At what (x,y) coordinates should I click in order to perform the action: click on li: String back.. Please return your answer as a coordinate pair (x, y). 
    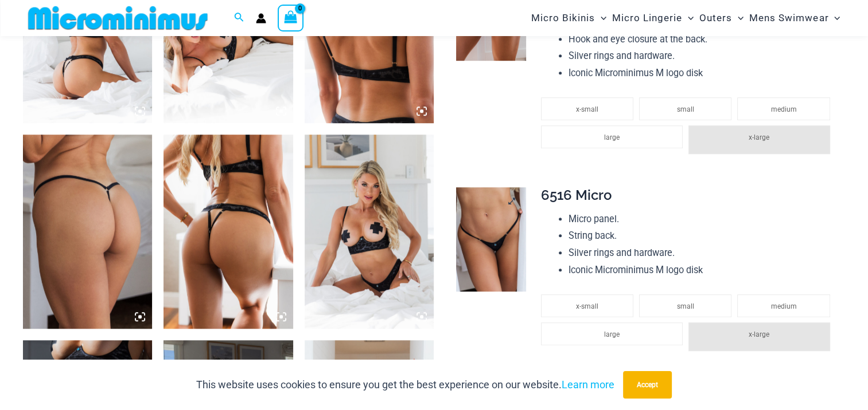
    Looking at the image, I should click on (702, 236).